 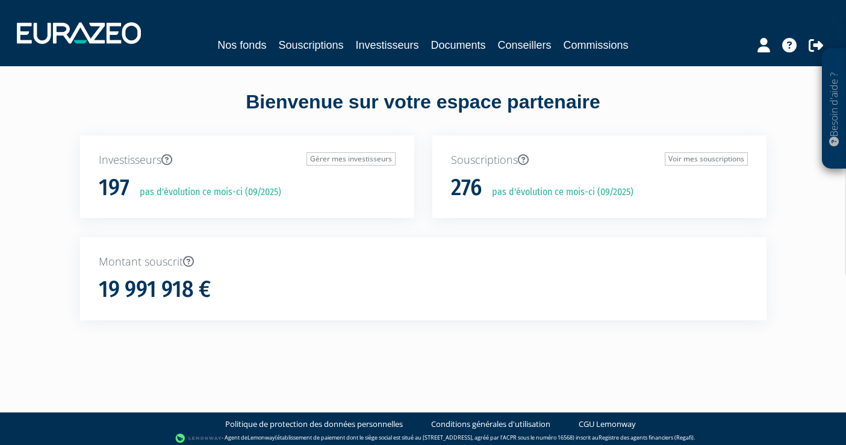 What do you see at coordinates (311, 45) in the screenshot?
I see `a: Souscriptions` at bounding box center [311, 45].